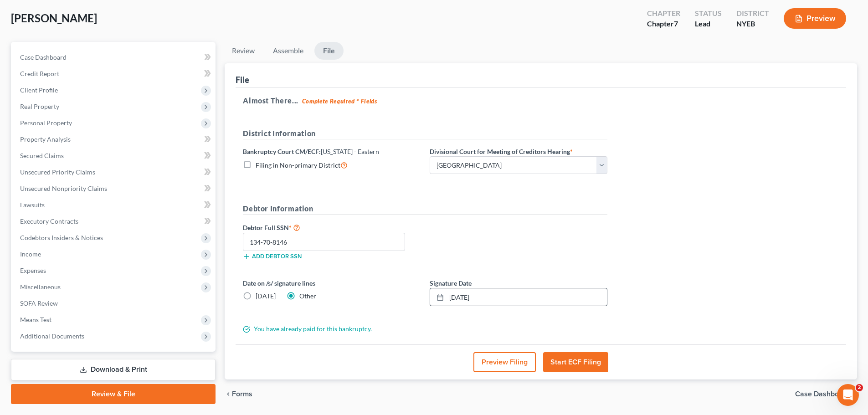  Describe the element at coordinates (708, 13) in the screenshot. I see `div: Status` at that location.